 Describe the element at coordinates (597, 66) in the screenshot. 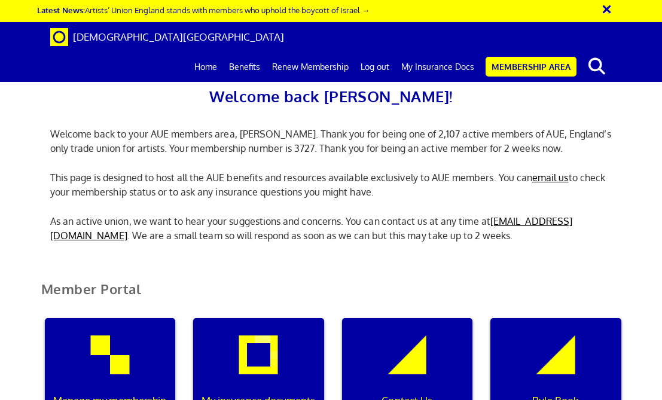

I see `button: search` at that location.